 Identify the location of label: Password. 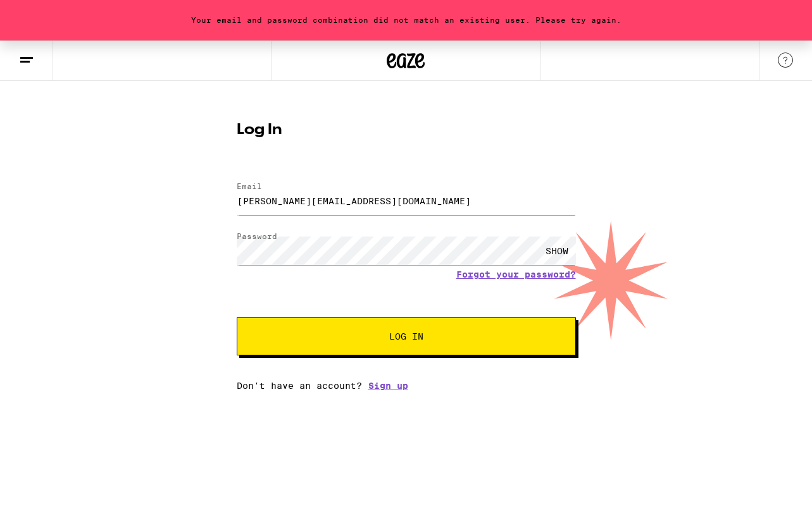
(257, 236).